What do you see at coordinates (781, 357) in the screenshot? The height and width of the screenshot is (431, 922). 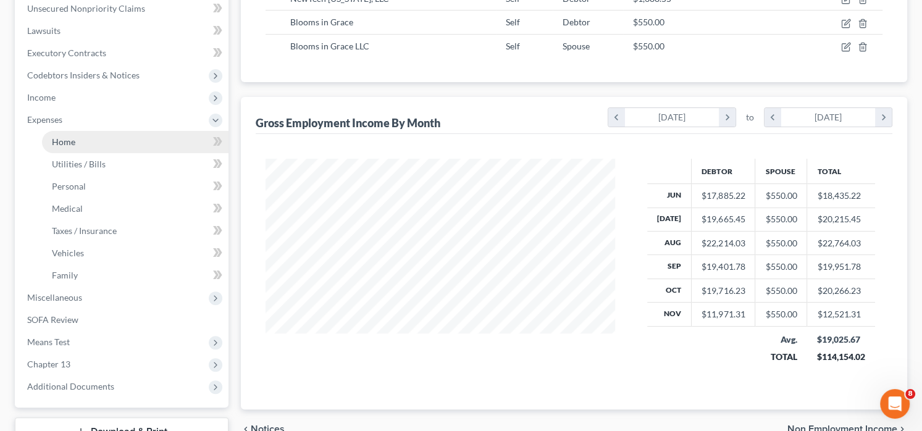 I see `div: TOTAL` at bounding box center [781, 357].